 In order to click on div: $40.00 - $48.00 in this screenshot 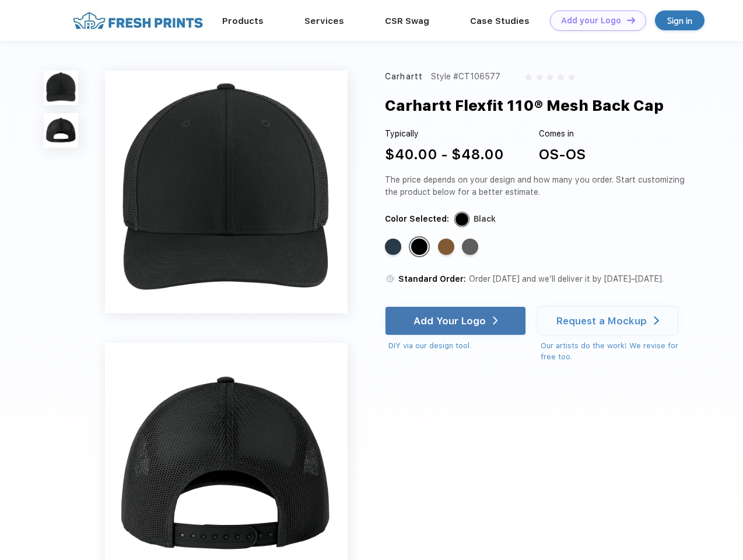, I will do `click(445, 154)`.